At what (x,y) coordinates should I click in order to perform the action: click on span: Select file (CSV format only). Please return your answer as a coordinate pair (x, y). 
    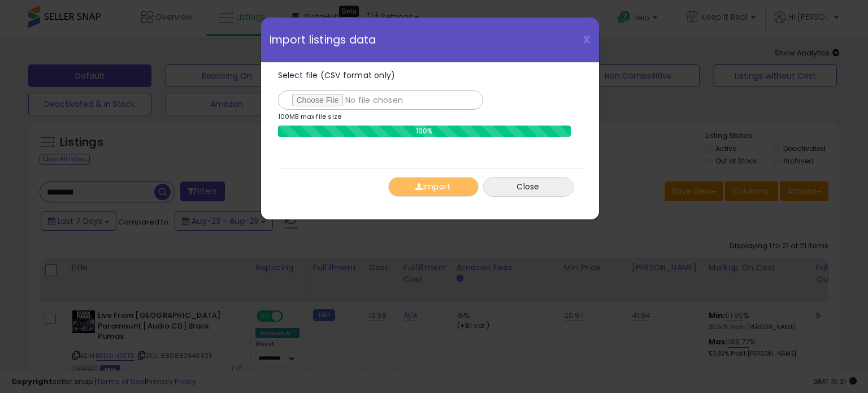
    Looking at the image, I should click on (337, 76).